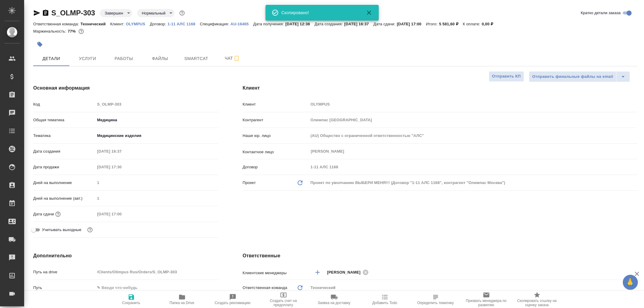 The height and width of the screenshot is (308, 644). What do you see at coordinates (487, 303) in the screenshot?
I see `span: Призвать менеджера по развитию` at bounding box center [487, 303].